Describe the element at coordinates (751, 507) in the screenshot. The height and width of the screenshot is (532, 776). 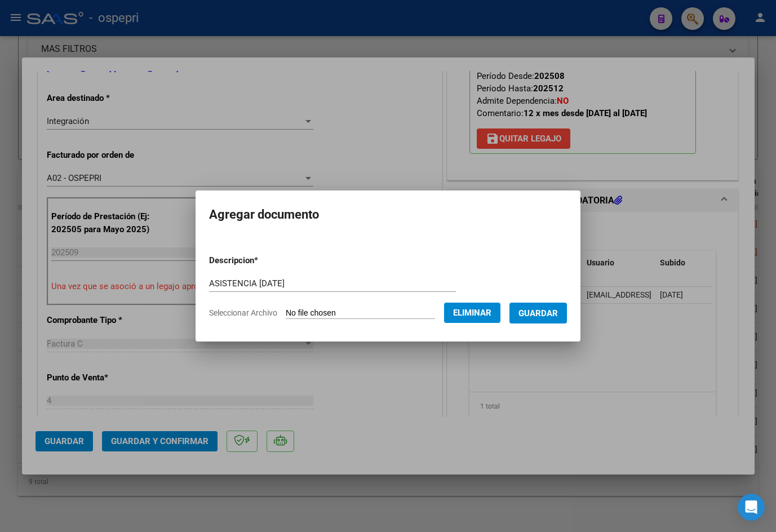
I see `div: Open Intercom Messenger` at that location.